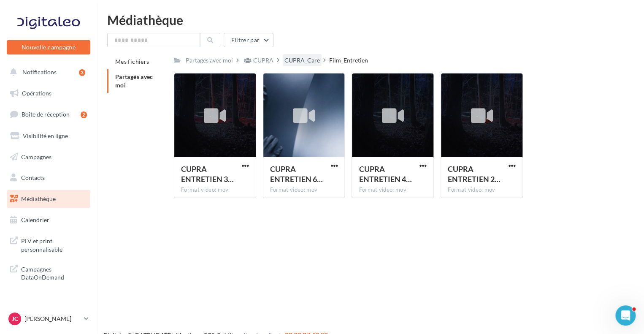  What do you see at coordinates (49, 178) in the screenshot?
I see `a: Contacts` at bounding box center [49, 178].